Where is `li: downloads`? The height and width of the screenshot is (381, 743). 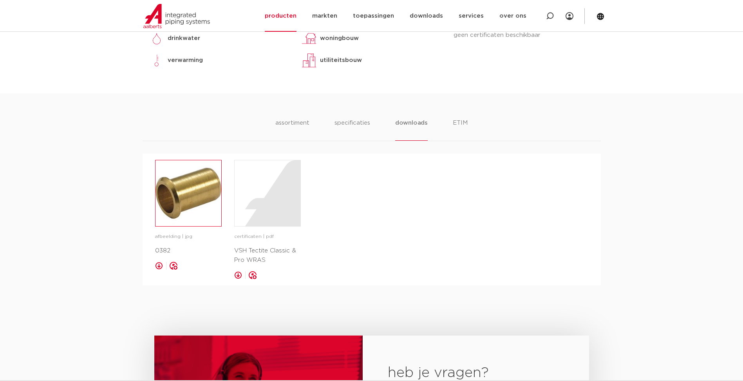
li: downloads is located at coordinates (411, 129).